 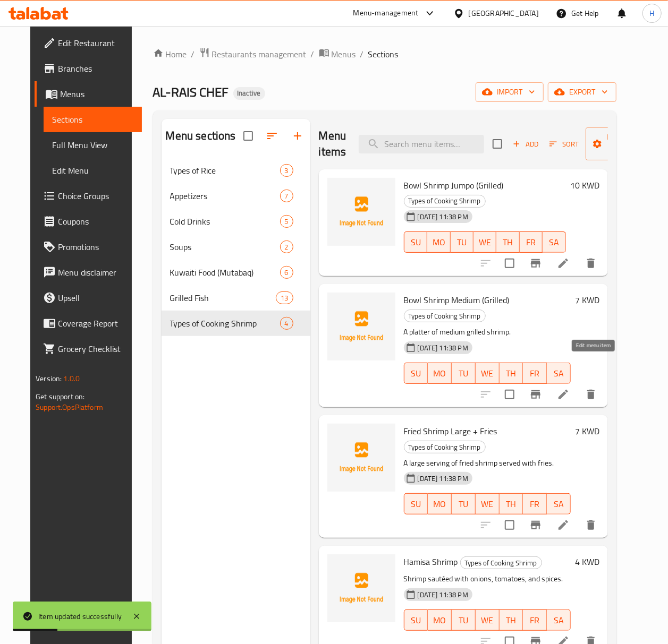 I want to click on p: A large serving of fried shrimp served with fries., so click(x=487, y=463).